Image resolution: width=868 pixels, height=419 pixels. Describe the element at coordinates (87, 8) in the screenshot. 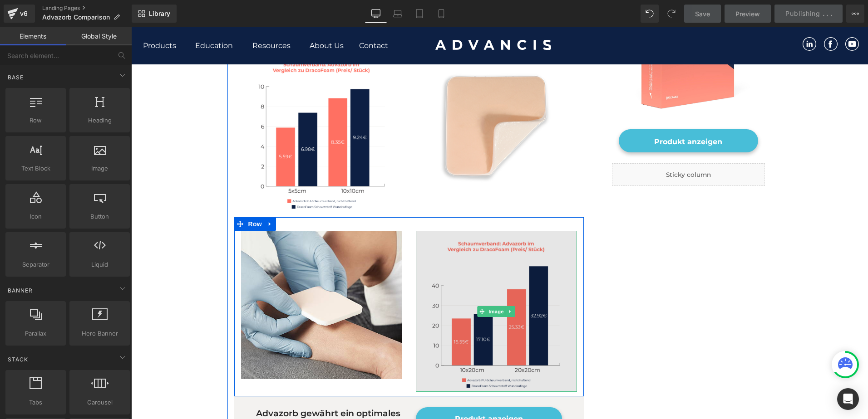

I see `a: Landing Pages` at that location.